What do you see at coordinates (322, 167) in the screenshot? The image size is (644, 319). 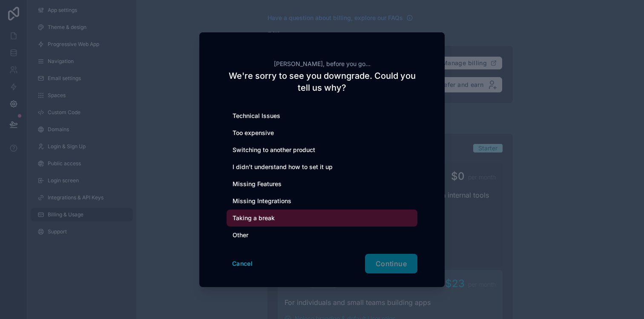 I see `div: I didn’t understand how to set it up` at bounding box center [322, 167].